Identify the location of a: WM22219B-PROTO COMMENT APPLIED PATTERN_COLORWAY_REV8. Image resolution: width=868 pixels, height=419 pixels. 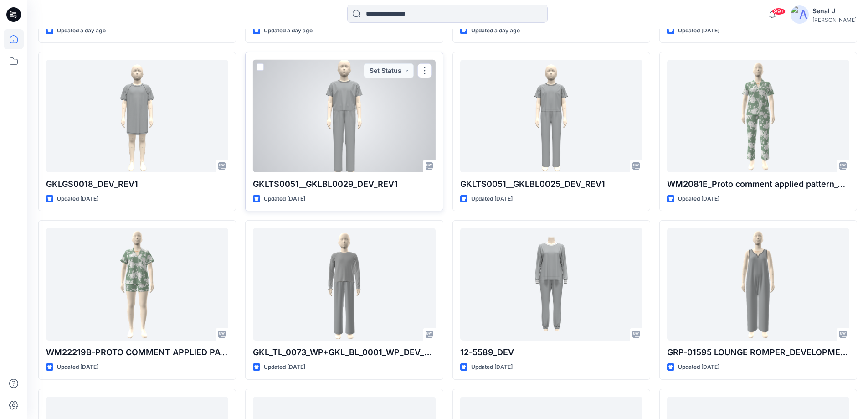
(137, 284).